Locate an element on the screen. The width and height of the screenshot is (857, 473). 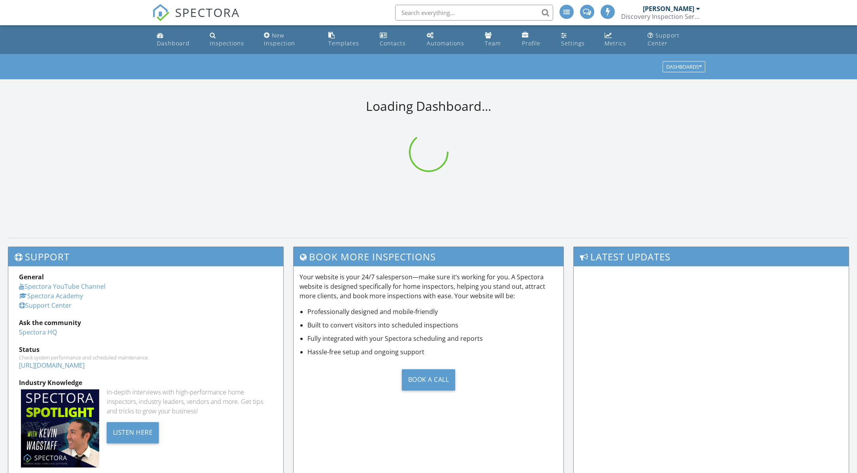
button: Dashboards is located at coordinates (684, 67).